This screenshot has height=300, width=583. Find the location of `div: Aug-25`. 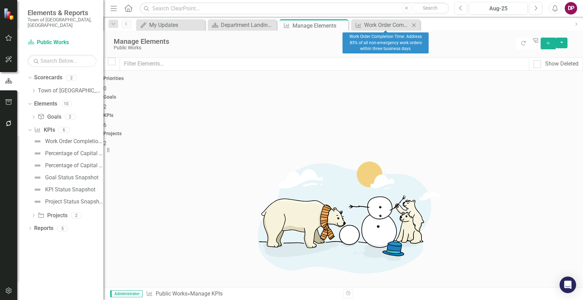

div: Aug-25 is located at coordinates (498, 9).